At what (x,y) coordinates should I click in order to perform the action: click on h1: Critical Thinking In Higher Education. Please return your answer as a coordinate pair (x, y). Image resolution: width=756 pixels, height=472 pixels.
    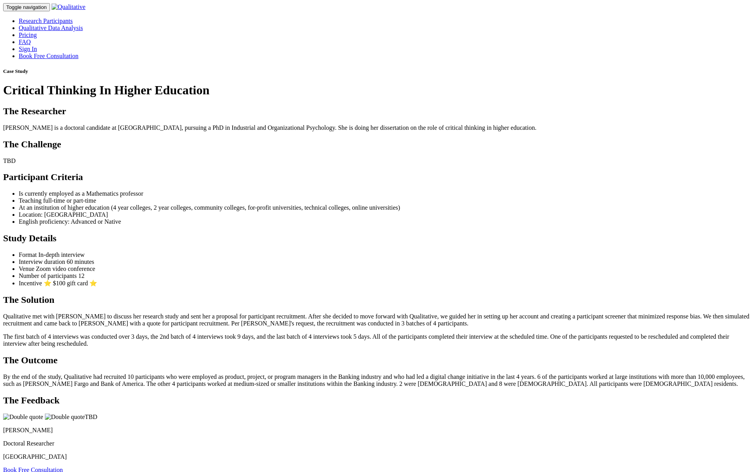
    Looking at the image, I should click on (378, 90).